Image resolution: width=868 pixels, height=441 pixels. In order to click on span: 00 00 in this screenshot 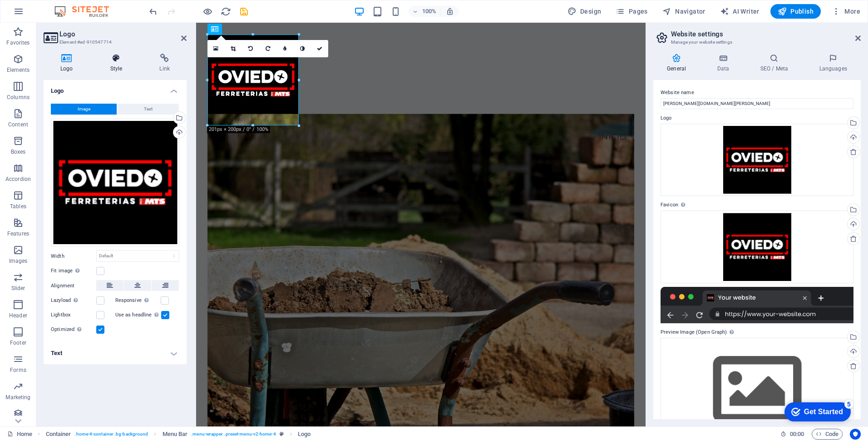, I will do `click(797, 434)`.